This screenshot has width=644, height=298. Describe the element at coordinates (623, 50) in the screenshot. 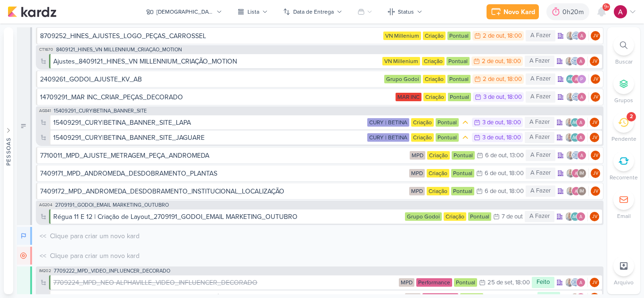

I see `li: Ctrl + F` at that location.